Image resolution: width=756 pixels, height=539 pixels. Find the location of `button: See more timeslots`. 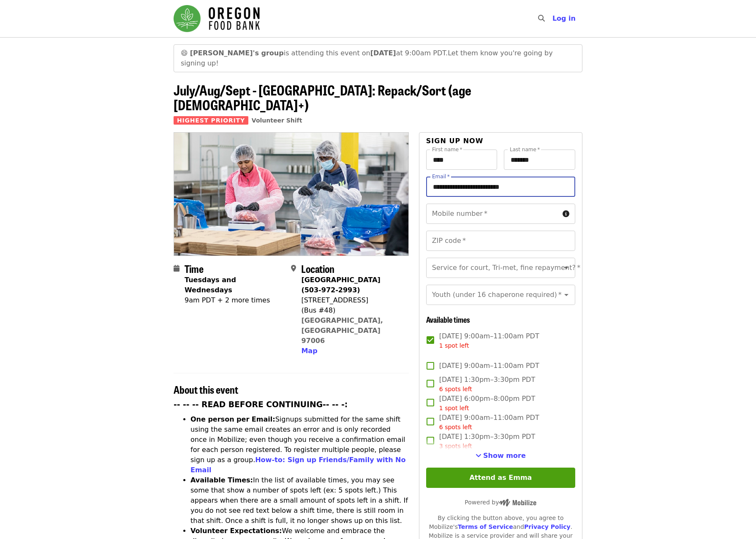

button: See more timeslots is located at coordinates (501, 455).